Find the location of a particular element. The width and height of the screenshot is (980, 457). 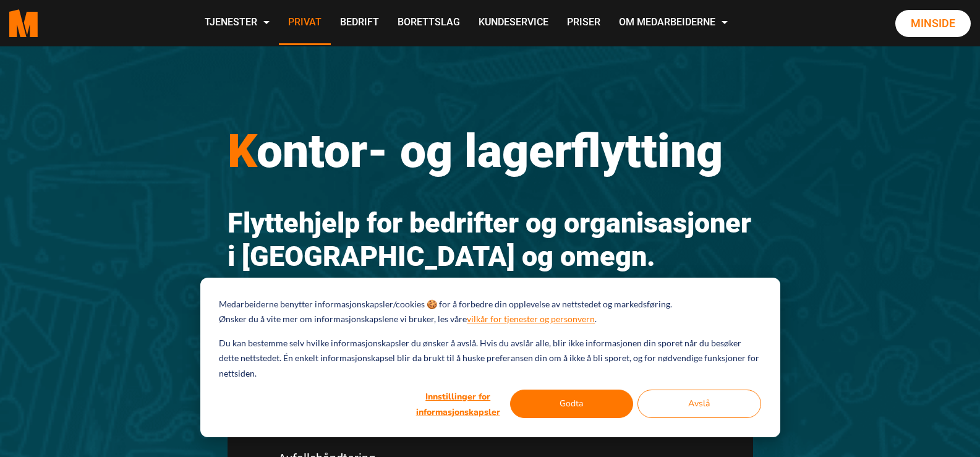

a: Kundeservice is located at coordinates (513, 23).